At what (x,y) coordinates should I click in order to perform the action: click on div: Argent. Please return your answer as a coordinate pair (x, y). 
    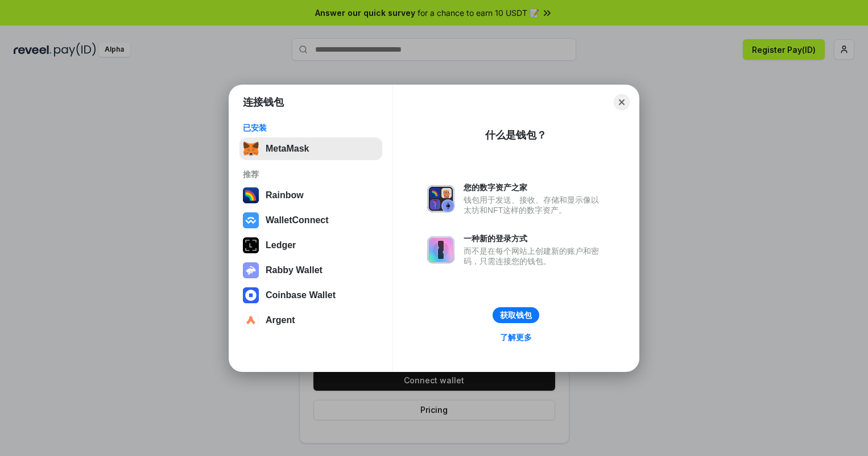
    Looking at the image, I should click on (281, 321).